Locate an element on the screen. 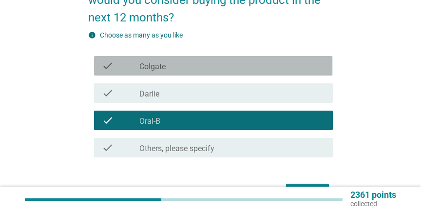 Image resolution: width=421 pixels, height=212 pixels. label: Oral-B is located at coordinates (150, 121).